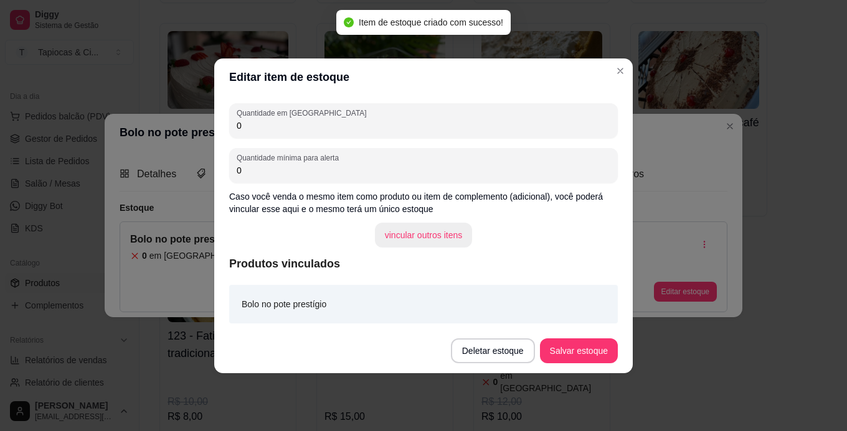 This screenshot has height=431, width=847. What do you see at coordinates (423, 264) in the screenshot?
I see `article: Produtos vinculados` at bounding box center [423, 264].